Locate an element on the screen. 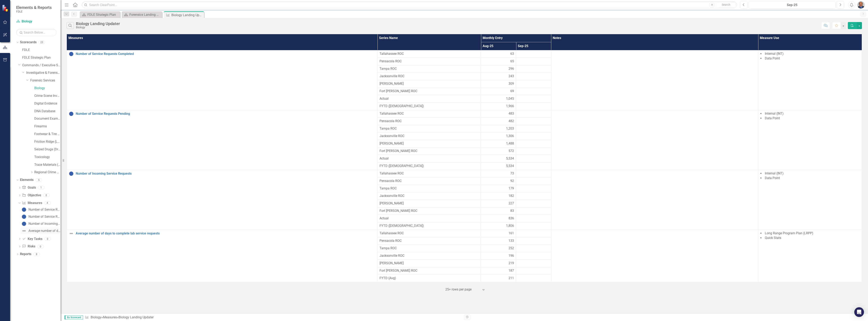 The height and width of the screenshot is (321, 868). span: 1,488 is located at coordinates (510, 144).